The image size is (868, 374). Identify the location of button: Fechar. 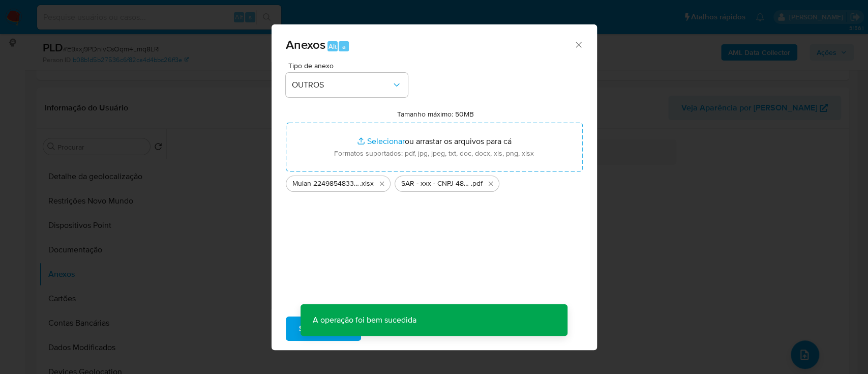
(578, 45).